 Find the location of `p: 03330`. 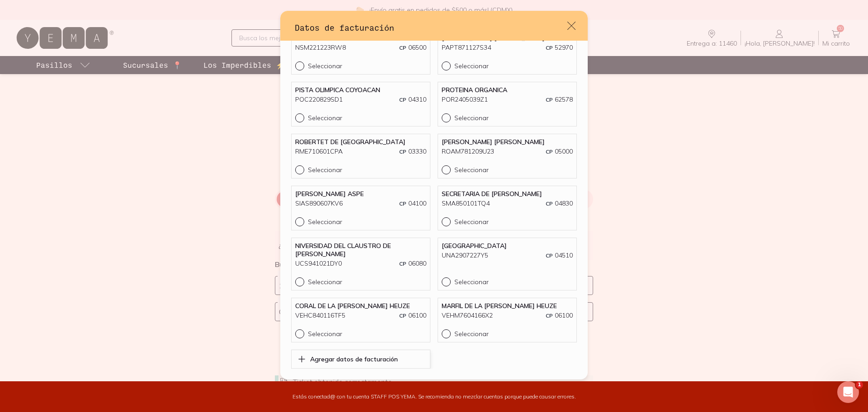

p: 03330 is located at coordinates (412, 151).